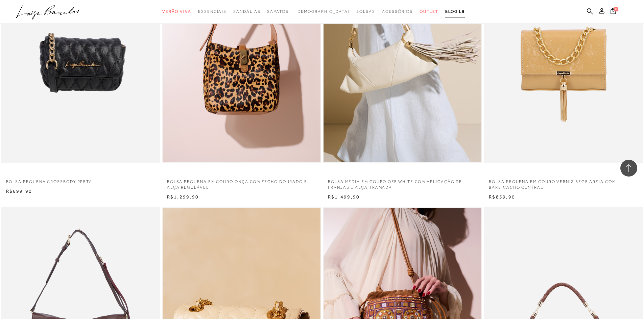 This screenshot has width=644, height=319. Describe the element at coordinates (241, 182) in the screenshot. I see `a: BOLSA PEQUENA EM COURO ONÇA COM FECHO DOURADO E ALÇA REGULÁVEL` at that location.